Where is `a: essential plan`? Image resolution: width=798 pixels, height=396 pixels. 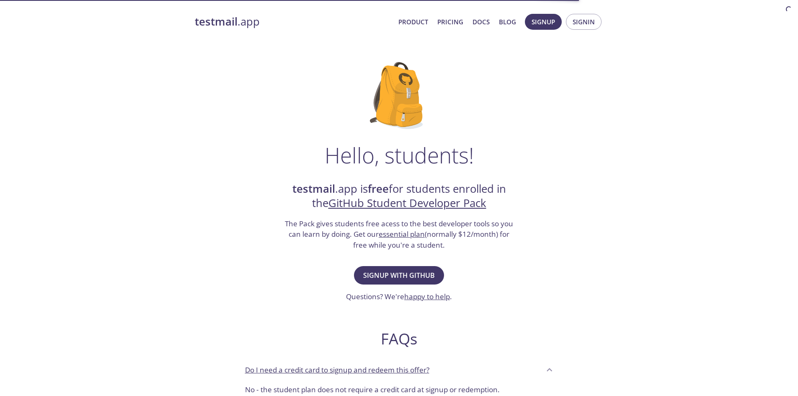 a: essential plan is located at coordinates (402, 234).